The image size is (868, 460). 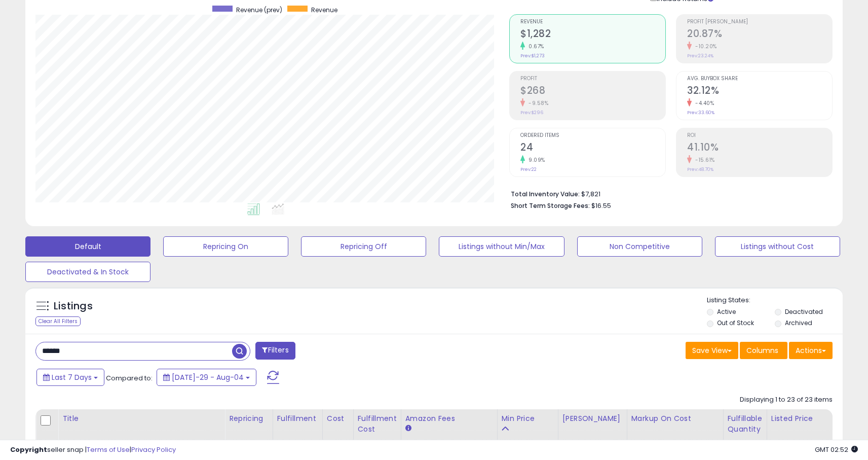 What do you see at coordinates (815, 418) in the screenshot?
I see `div: Listed Price` at bounding box center [815, 418].